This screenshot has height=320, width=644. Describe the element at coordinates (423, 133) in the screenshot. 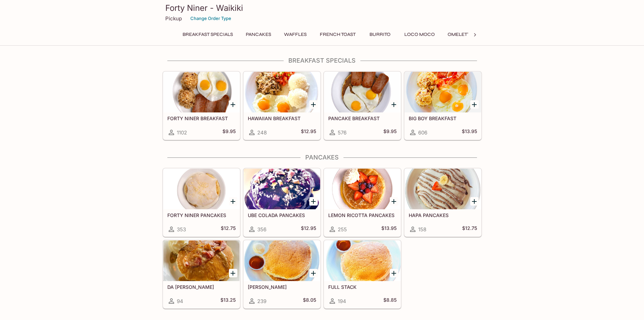

I see `span: 606` at that location.